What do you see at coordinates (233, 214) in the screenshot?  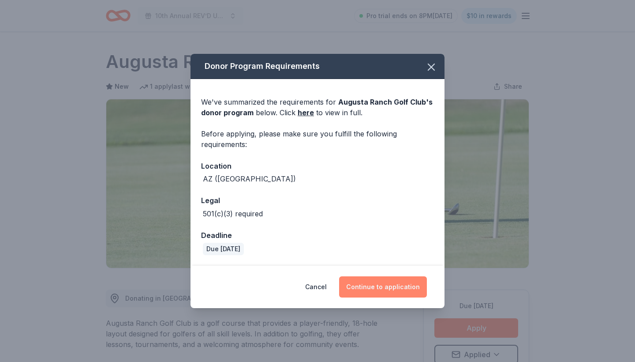 I see `div: 501(c)(3) required` at bounding box center [233, 214].